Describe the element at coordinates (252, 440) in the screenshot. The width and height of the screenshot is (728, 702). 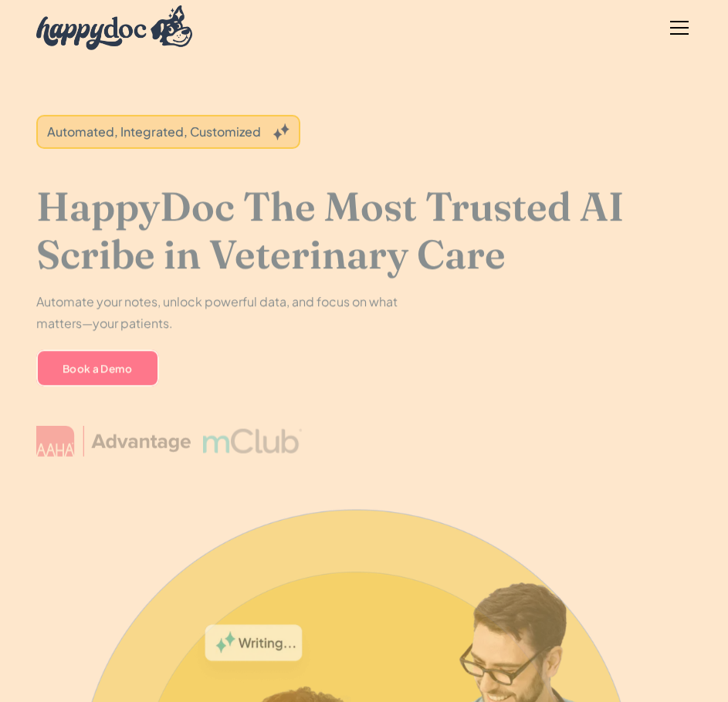
I see `img: mclub logo` at that location.